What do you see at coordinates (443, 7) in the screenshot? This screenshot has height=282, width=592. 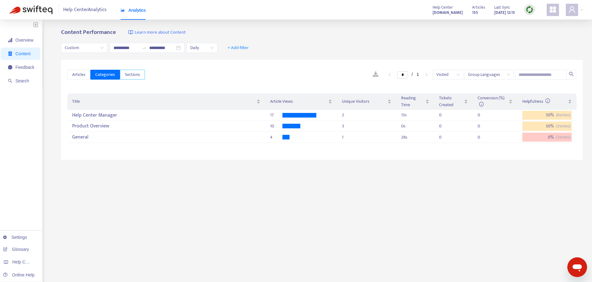 I see `span: Help Center` at bounding box center [443, 7].